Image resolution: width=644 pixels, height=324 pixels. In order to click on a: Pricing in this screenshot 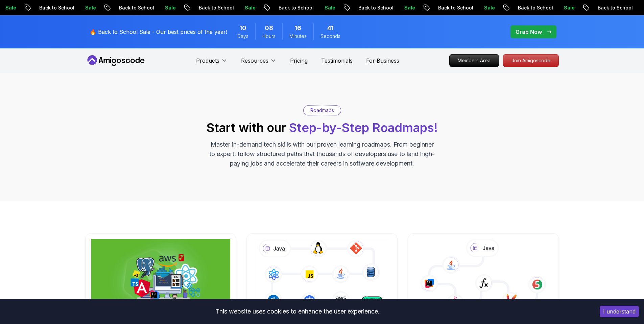, I will do `click(299, 60)`.